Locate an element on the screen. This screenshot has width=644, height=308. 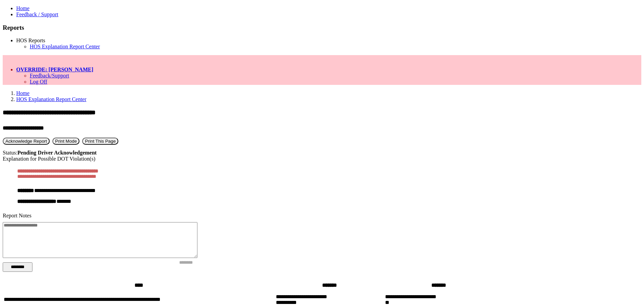
div: Explanation for Possible DOT Violation(s) is located at coordinates (322, 159).